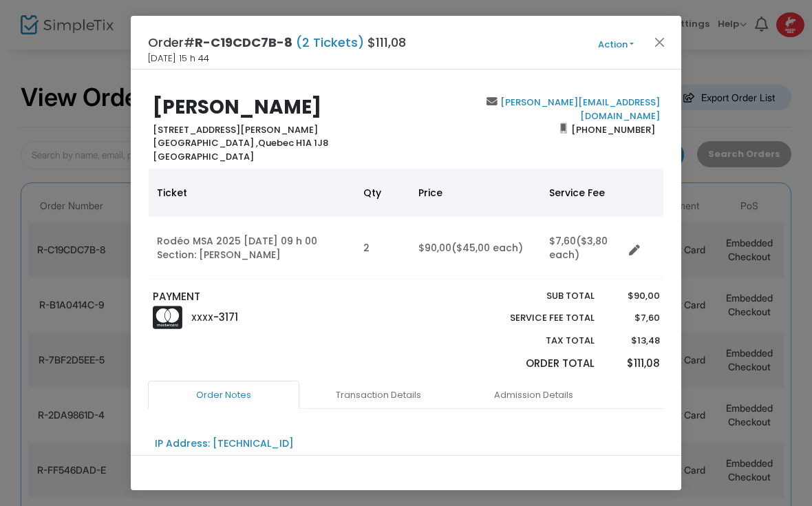 This screenshot has width=812, height=506. Describe the element at coordinates (633, 318) in the screenshot. I see `p: $7,60` at that location.